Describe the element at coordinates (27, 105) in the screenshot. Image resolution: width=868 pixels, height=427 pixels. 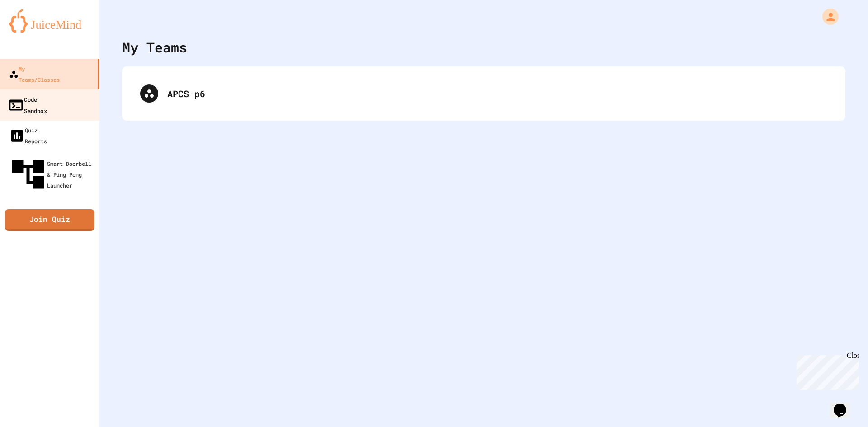
I see `div: Code Sandbox` at that location.